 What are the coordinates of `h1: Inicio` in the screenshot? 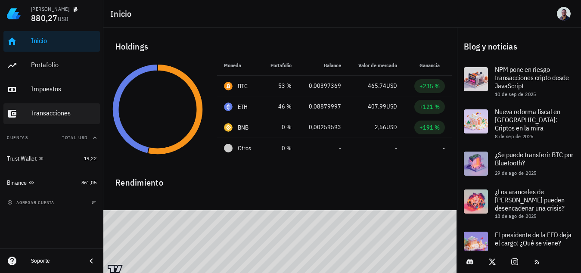 It's located at (123, 14).